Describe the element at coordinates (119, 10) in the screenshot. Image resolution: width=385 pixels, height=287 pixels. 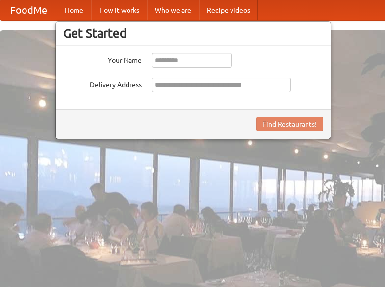
I see `a: How it works` at that location.